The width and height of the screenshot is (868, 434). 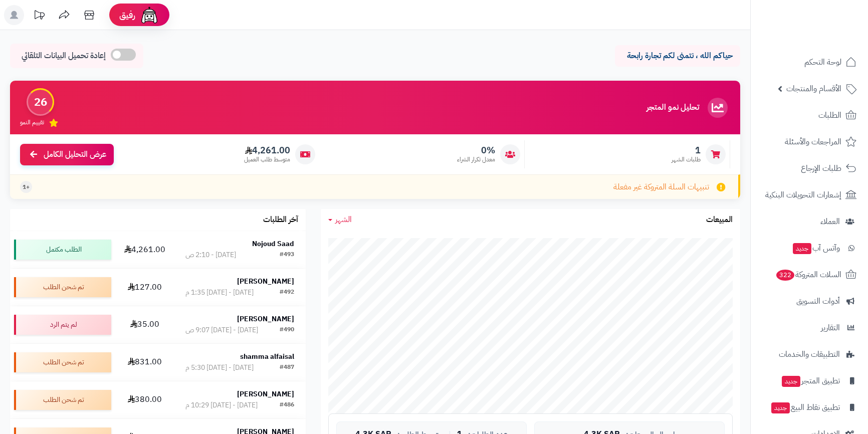 What do you see at coordinates (273, 244) in the screenshot?
I see `strong: Nojoud Saad` at bounding box center [273, 244].